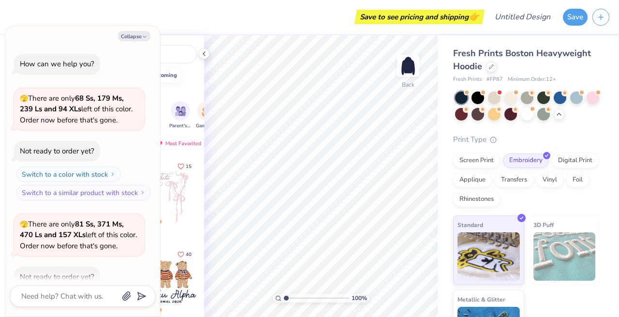 The width and height of the screenshot is (619, 317). I want to click on div: Print Type, so click(526, 139).